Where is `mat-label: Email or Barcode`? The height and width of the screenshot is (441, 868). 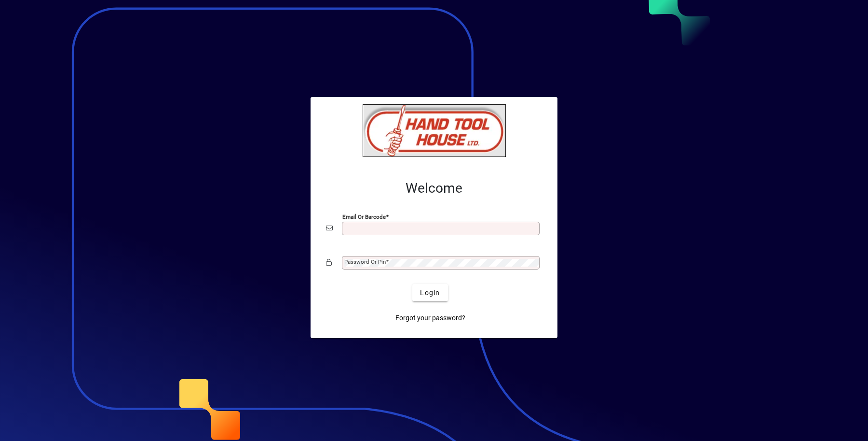 mat-label: Email or Barcode is located at coordinates (364, 217).